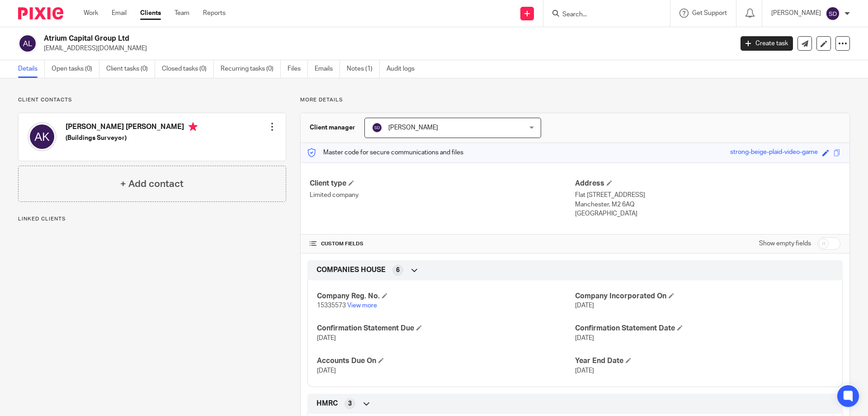  I want to click on a: Create task, so click(767, 43).